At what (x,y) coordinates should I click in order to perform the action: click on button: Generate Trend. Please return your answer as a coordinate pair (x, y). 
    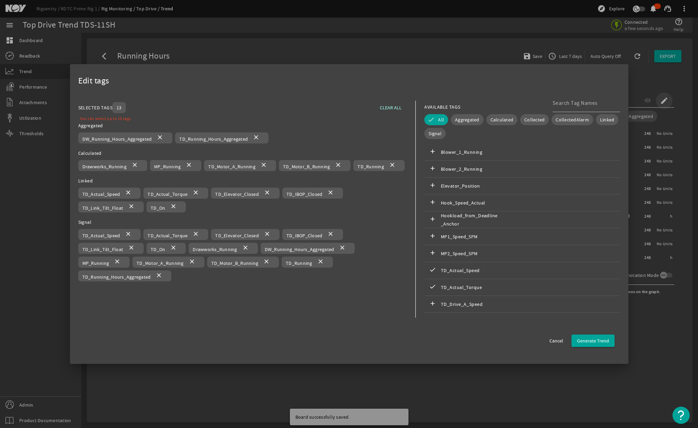
    Looking at the image, I should click on (593, 341).